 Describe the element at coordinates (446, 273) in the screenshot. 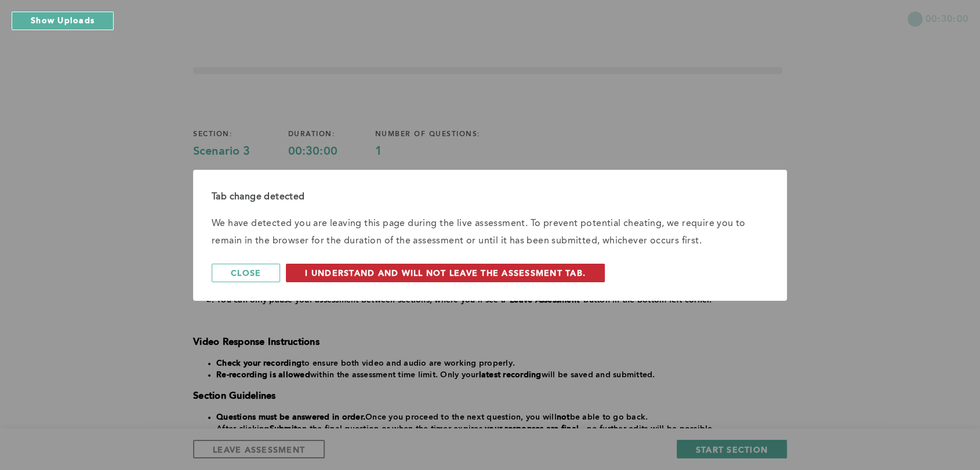

I see `span: I understand and will not leave the assessment tab.` at that location.